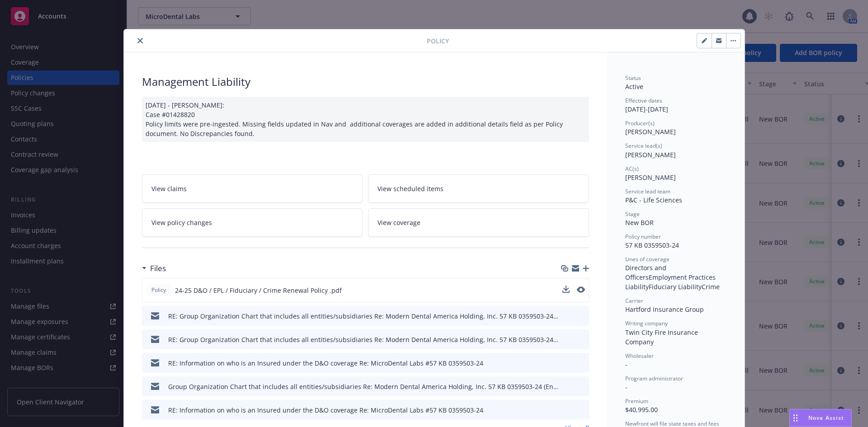 This screenshot has width=868, height=427. What do you see at coordinates (410, 188) in the screenshot?
I see `span: View scheduled items` at bounding box center [410, 188].